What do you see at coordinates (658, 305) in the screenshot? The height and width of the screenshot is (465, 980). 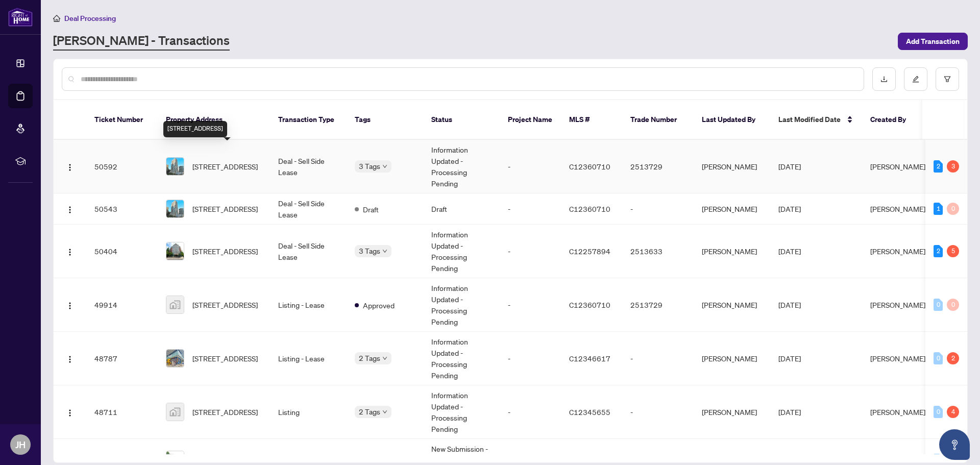 I see `td: 2513729` at bounding box center [658, 305].